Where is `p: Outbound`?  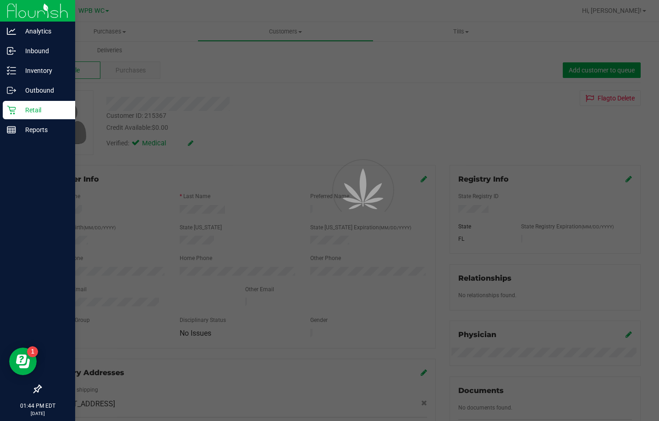
p: Outbound is located at coordinates (44, 90).